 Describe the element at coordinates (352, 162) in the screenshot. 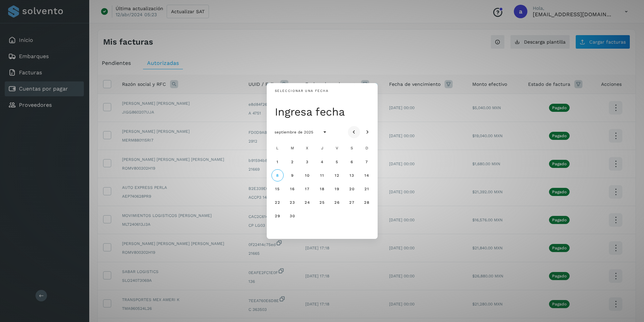

I see `button: sábado, 6 de septiembre de 2025` at that location.